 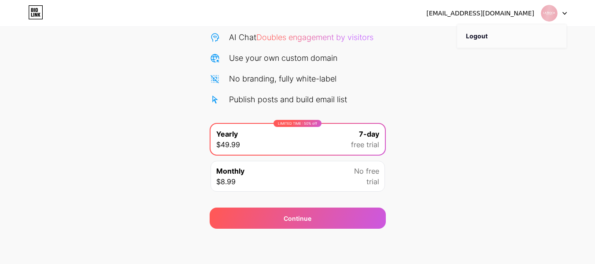 What do you see at coordinates (366, 171) in the screenshot?
I see `span: No free` at bounding box center [366, 171].